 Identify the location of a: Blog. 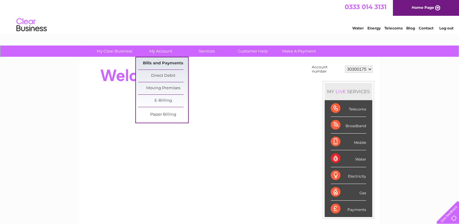
(410, 28).